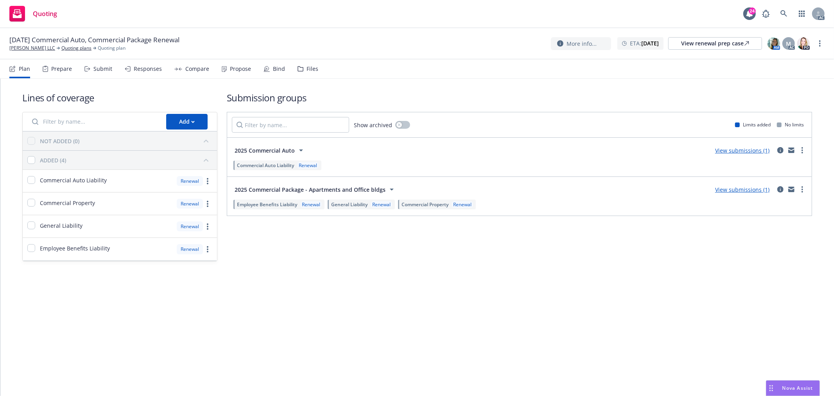  What do you see at coordinates (519, 97) in the screenshot?
I see `h1: Submission groups` at bounding box center [519, 97].